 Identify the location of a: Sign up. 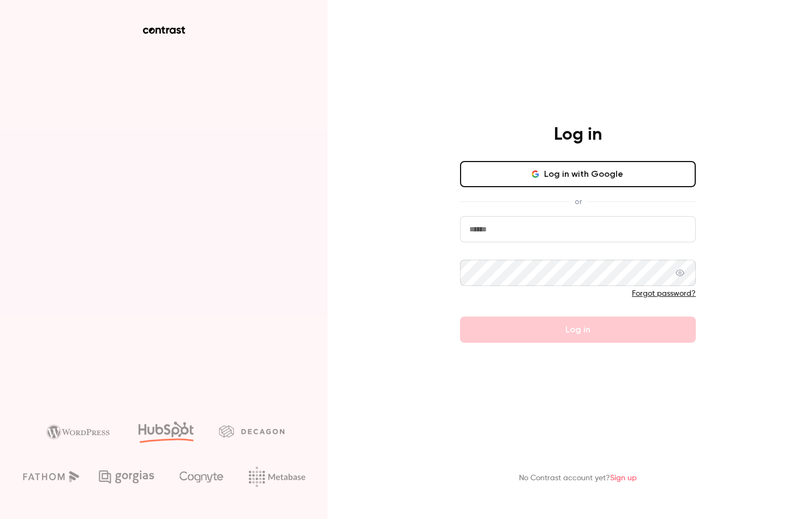
(623, 478).